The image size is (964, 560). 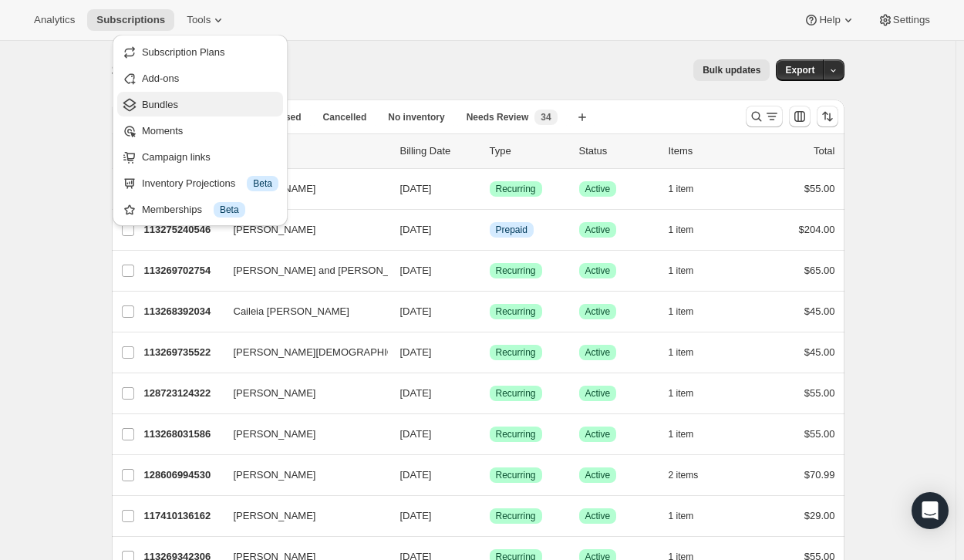 I want to click on p: 117410136162, so click(x=183, y=516).